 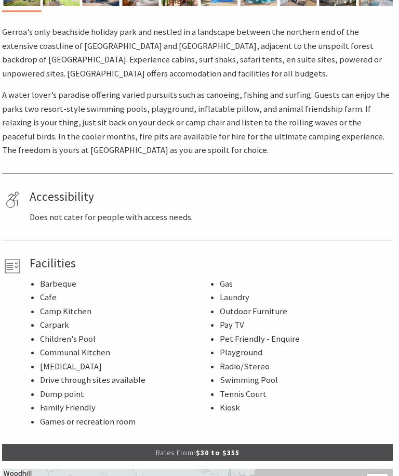 I want to click on h4: Accessibility, so click(x=209, y=196).